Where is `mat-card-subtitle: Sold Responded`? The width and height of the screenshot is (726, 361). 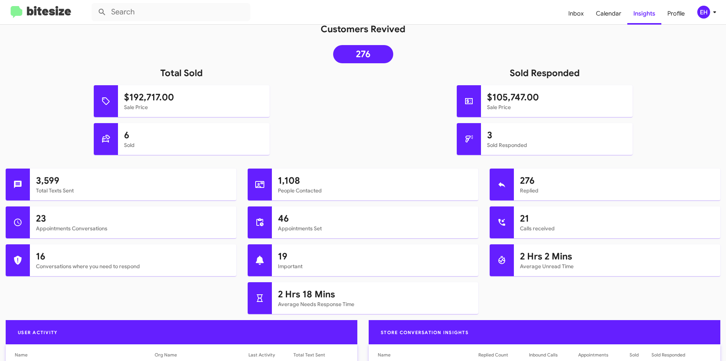 mat-card-subtitle: Sold Responded is located at coordinates (557, 145).